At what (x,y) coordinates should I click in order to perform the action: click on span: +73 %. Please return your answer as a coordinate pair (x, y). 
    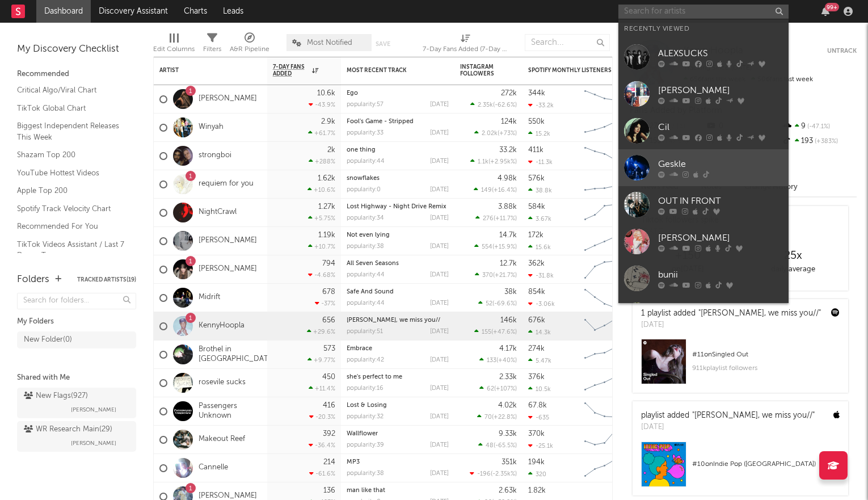
    Looking at the image, I should click on (507, 134).